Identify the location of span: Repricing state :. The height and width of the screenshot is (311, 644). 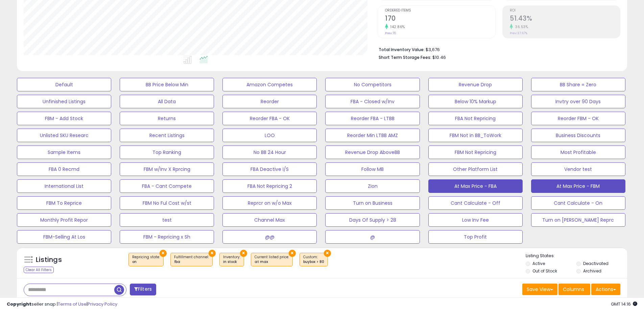
(146, 260).